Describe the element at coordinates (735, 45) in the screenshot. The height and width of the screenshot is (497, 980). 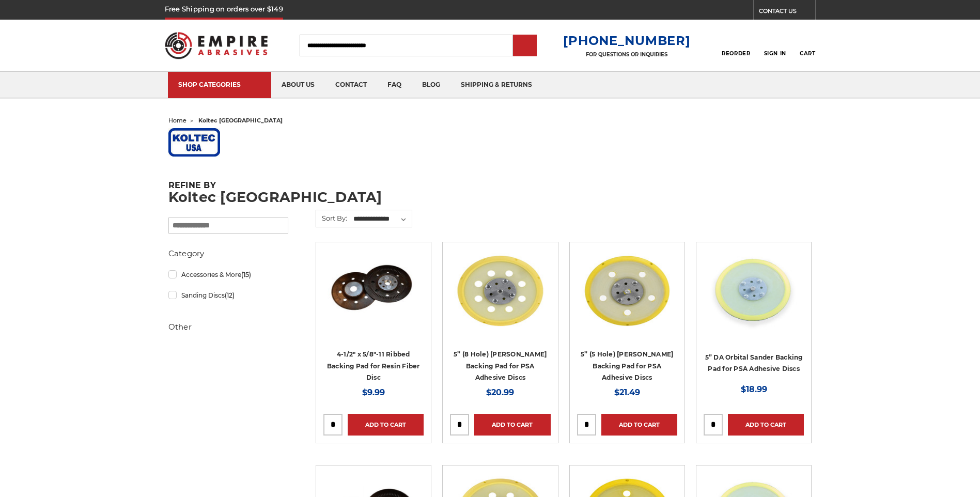
I see `a: Reorder` at that location.